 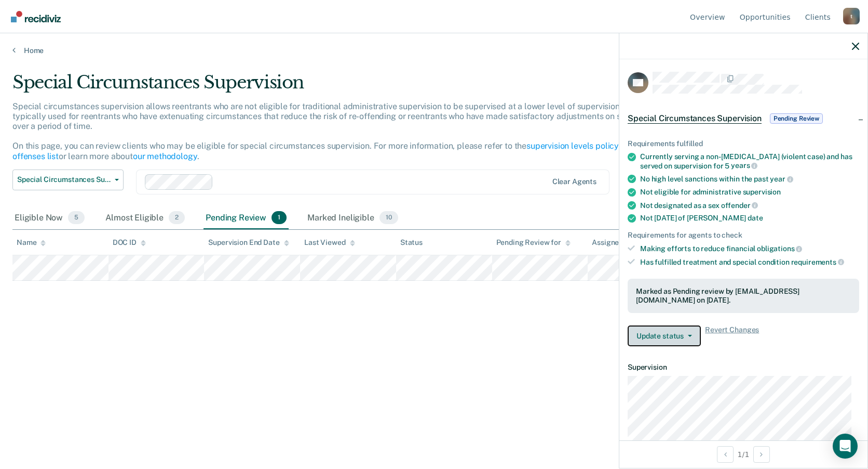 I want to click on button: Previous Opportunity, so click(x=726, y=454).